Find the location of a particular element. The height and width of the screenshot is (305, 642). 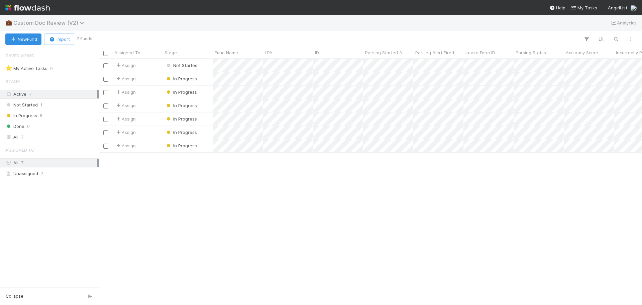

span: ID is located at coordinates (317, 53).